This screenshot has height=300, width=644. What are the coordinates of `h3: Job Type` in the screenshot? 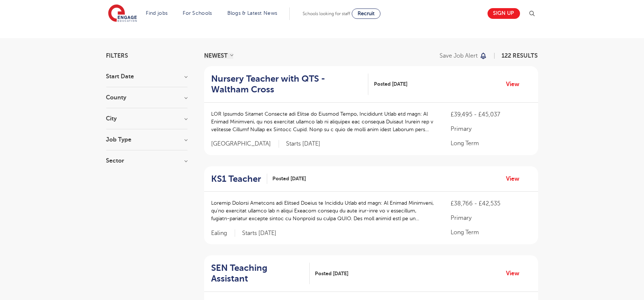 It's located at (147, 140).